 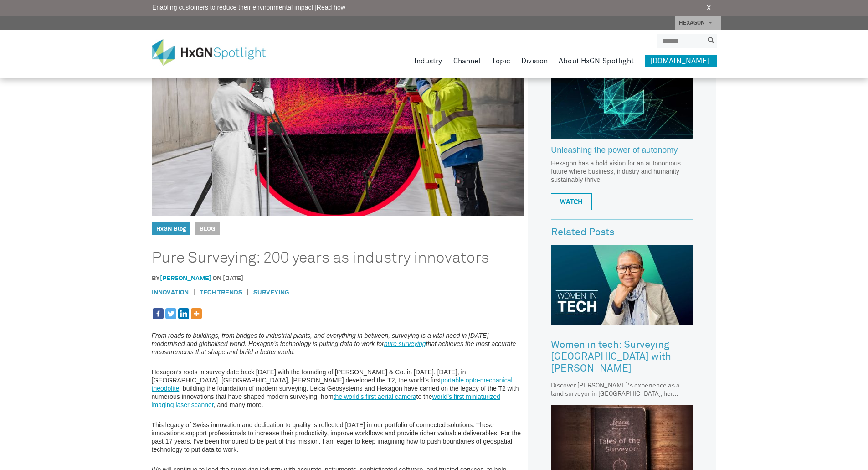 I want to click on p: Hexagon has a bold vision for an autonomous future where business, industry and humanity sustaina..., so click(x=622, y=172).